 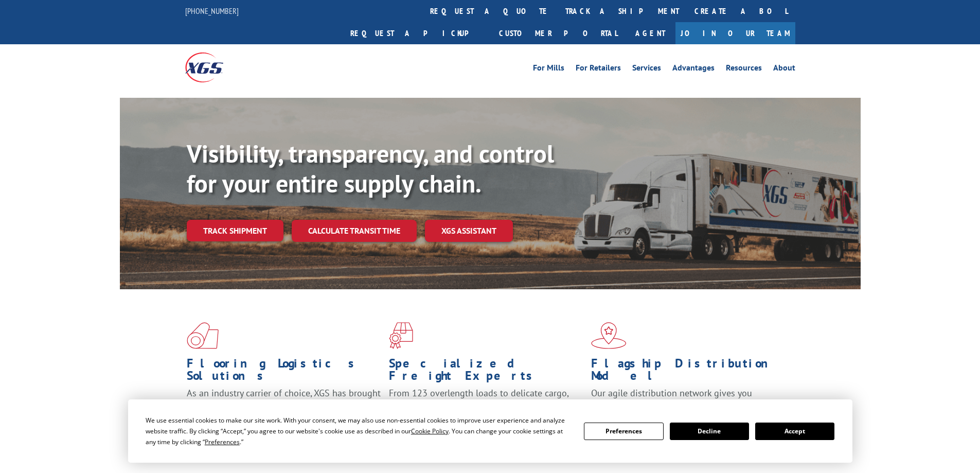 What do you see at coordinates (222, 441) in the screenshot?
I see `span: Preferences` at bounding box center [222, 441].